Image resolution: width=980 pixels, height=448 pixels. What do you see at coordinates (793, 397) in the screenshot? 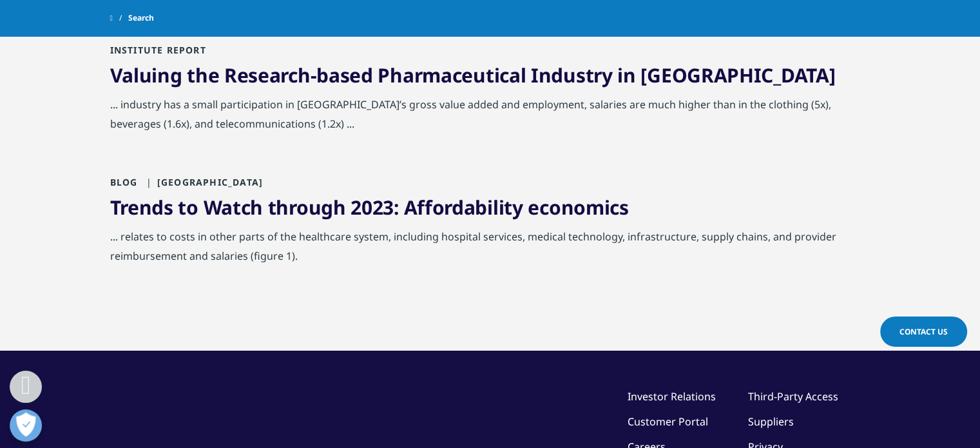
I see `a: Third-Party Access` at bounding box center [793, 397].